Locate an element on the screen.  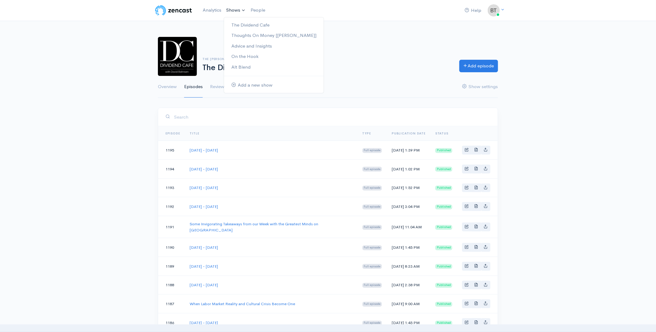
h1: The Dividend Cafe is located at coordinates (327, 68).